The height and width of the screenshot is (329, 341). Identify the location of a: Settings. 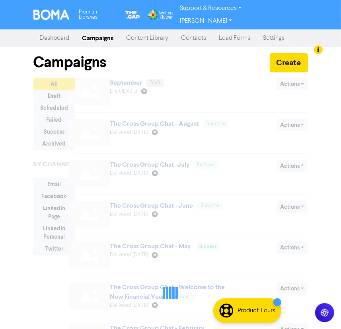
(274, 38).